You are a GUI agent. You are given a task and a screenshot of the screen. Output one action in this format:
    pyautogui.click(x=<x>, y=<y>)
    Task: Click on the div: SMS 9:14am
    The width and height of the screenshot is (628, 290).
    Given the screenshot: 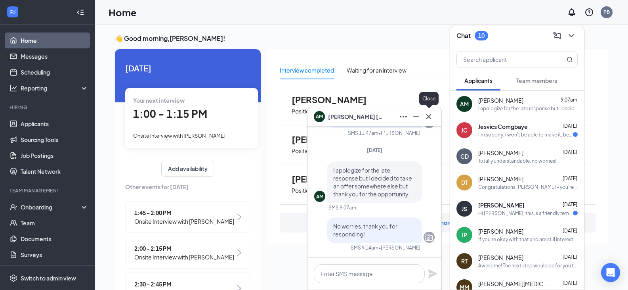 What is the action you would take?
    pyautogui.click(x=365, y=247)
    